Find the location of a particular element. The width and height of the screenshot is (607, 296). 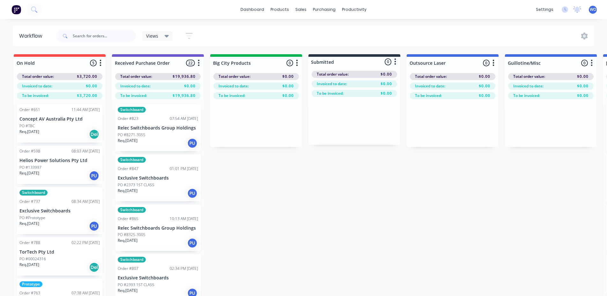

p: PO #00024316 is located at coordinates (33, 259).